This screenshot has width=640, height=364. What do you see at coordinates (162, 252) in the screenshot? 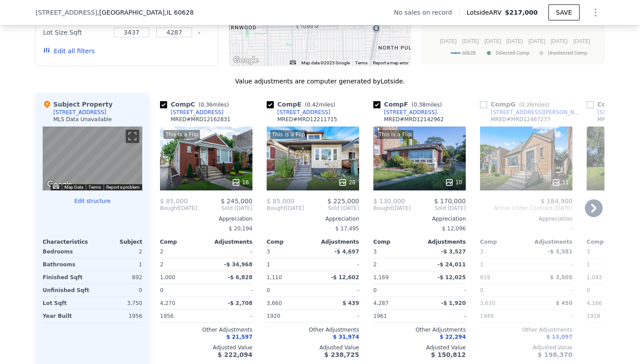
I see `span: 2` at bounding box center [162, 252].